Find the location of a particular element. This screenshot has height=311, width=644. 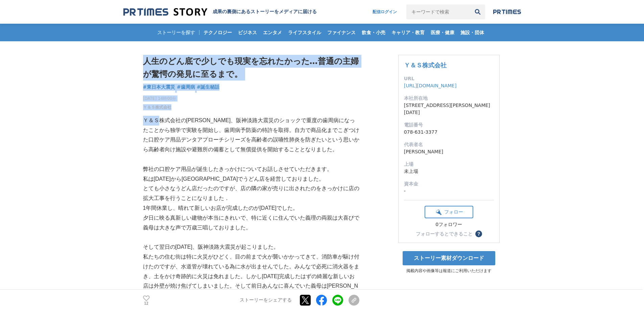

span: #誕生秘話 is located at coordinates (208, 87).